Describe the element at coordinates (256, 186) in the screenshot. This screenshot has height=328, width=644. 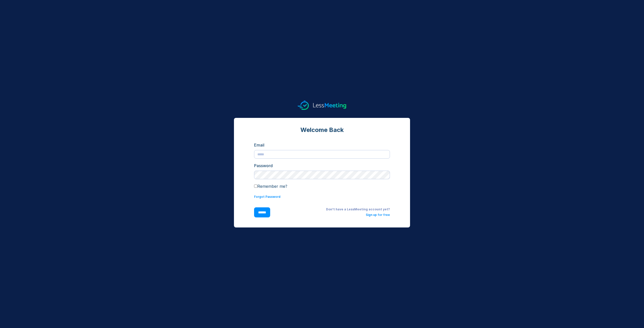
I see `input: Remember me?` at that location.